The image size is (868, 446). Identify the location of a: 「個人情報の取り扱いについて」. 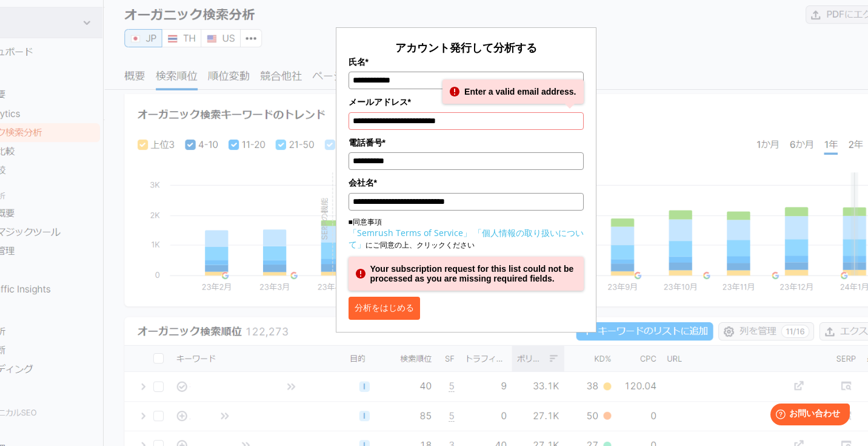
(466, 238).